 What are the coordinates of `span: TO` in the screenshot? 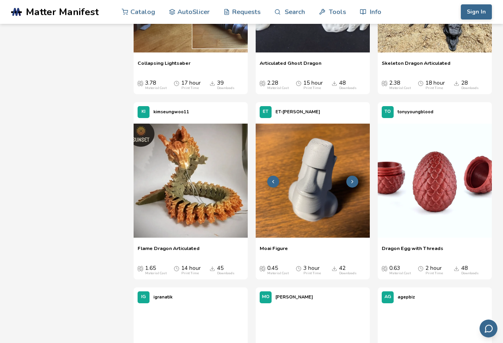 It's located at (388, 112).